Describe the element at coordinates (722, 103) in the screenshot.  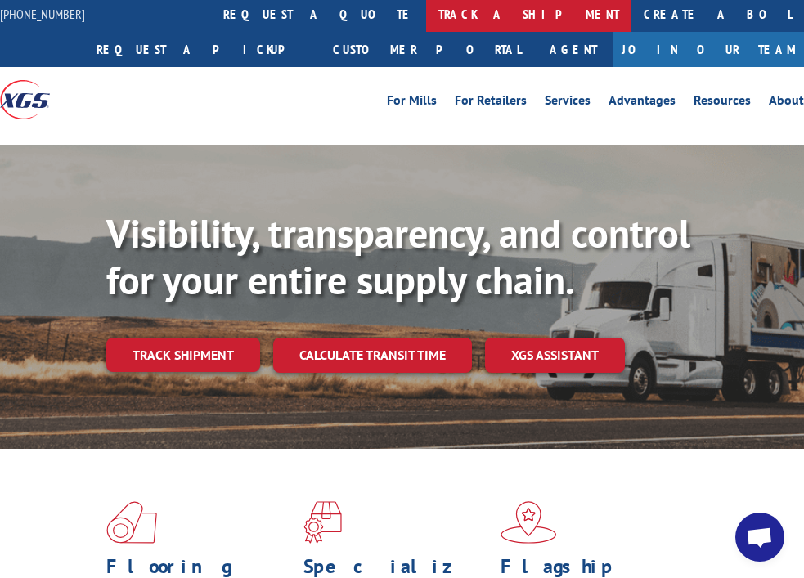
I see `a: Resources` at that location.